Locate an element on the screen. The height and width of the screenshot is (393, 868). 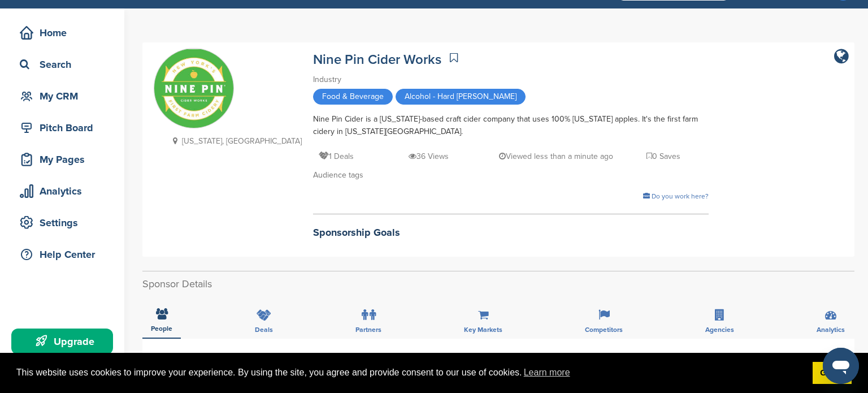
span: Agencies is located at coordinates (720, 330).